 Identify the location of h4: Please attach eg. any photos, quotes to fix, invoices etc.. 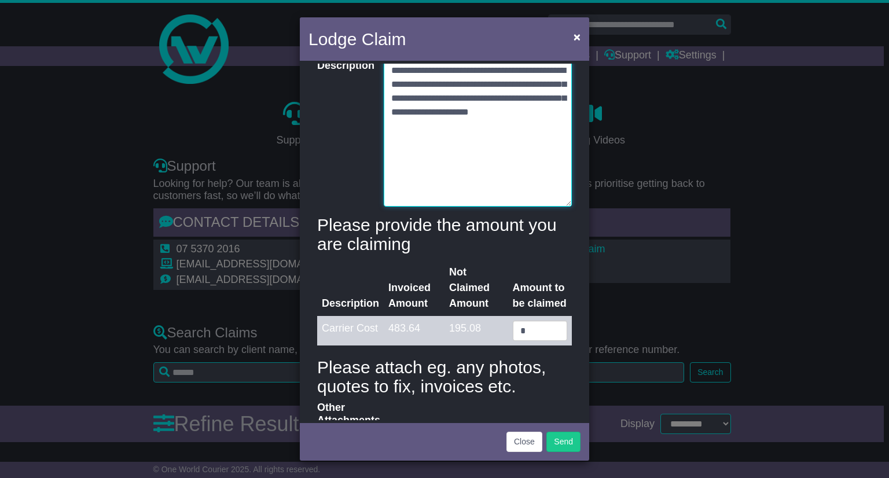
(445, 377).